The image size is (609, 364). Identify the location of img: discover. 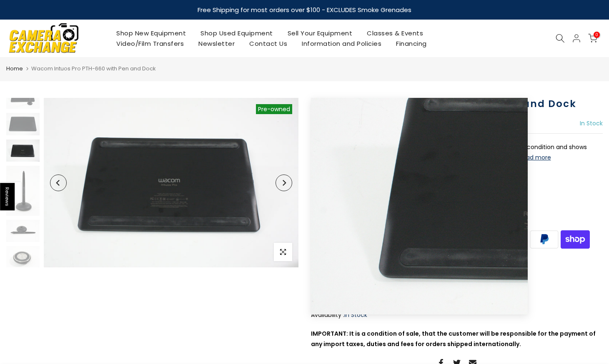
(451, 239).